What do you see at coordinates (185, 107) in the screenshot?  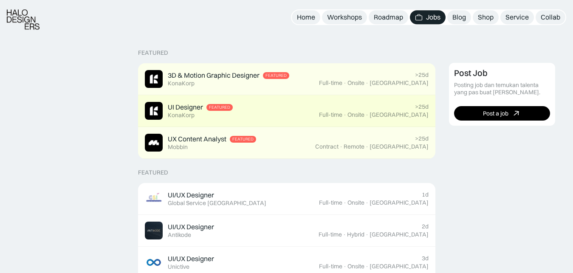 I see `div: UI Designer` at bounding box center [185, 107].